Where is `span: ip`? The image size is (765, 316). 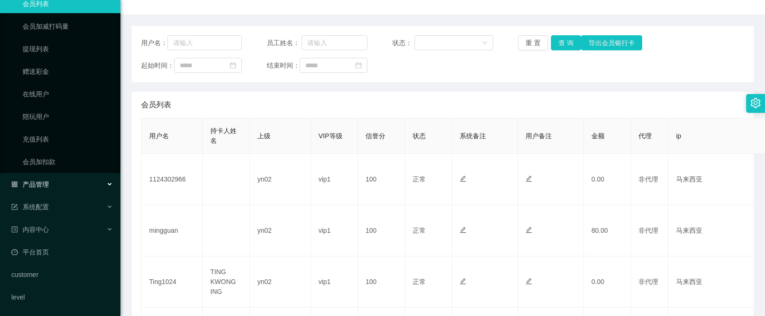 span: ip is located at coordinates (678, 136).